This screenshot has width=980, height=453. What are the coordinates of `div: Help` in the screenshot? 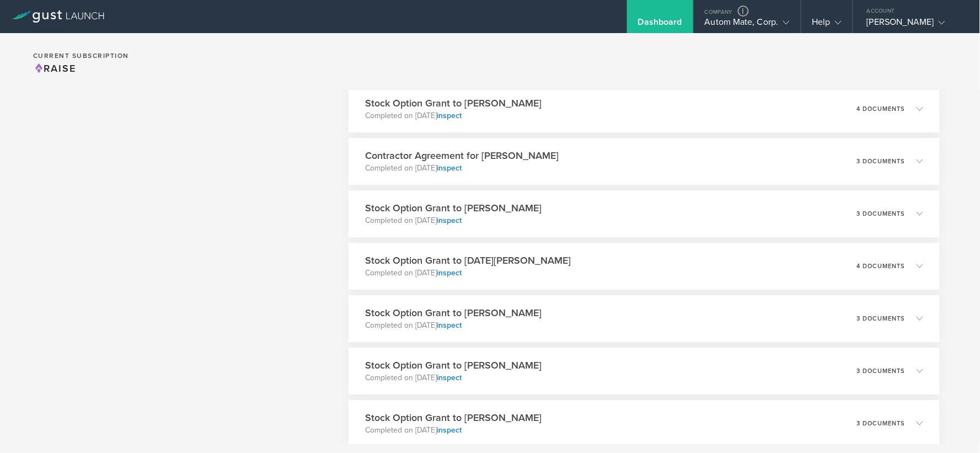 It's located at (827, 25).